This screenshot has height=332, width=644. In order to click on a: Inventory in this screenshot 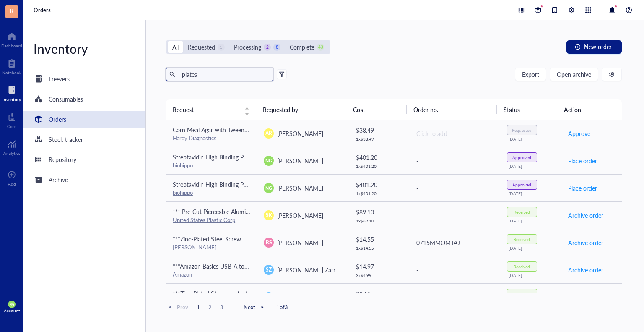, I will do `click(12, 93)`.